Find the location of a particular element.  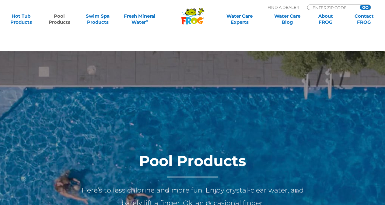

a: Hot TubProducts is located at coordinates (21, 19).